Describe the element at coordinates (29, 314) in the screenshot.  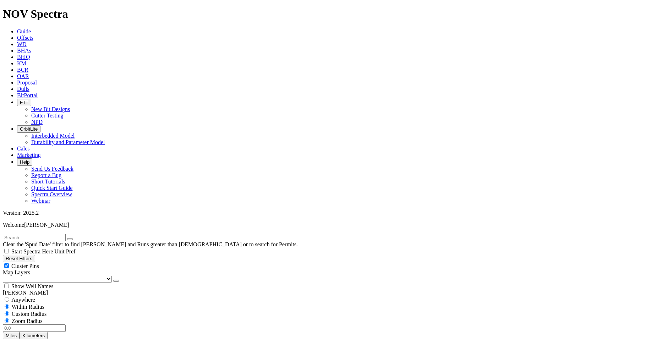
I see `span: Custom Radius` at that location.